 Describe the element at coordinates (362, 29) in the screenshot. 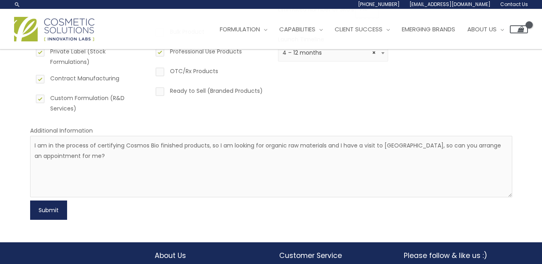

I see `a: Client Success` at that location.